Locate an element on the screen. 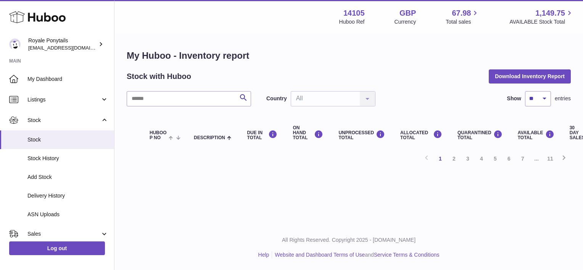 The height and width of the screenshot is (270, 583). span: Listings is located at coordinates (64, 100).